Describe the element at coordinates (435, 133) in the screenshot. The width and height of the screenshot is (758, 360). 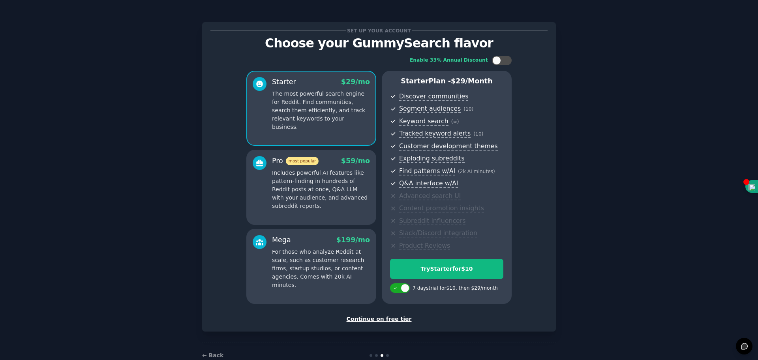
I see `span: Tracked keyword alerts` at that location.